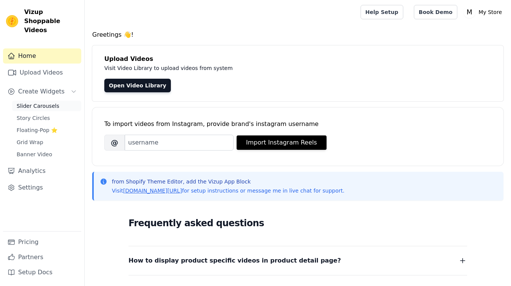 The height and width of the screenshot is (286, 511). What do you see at coordinates (138, 85) in the screenshot?
I see `a: Open Video Library` at bounding box center [138, 85].